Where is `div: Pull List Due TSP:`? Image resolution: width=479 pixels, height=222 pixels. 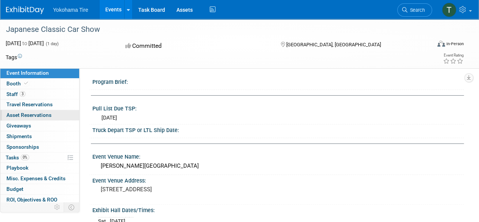
div: Pull List Due TSP: is located at coordinates (278, 107).